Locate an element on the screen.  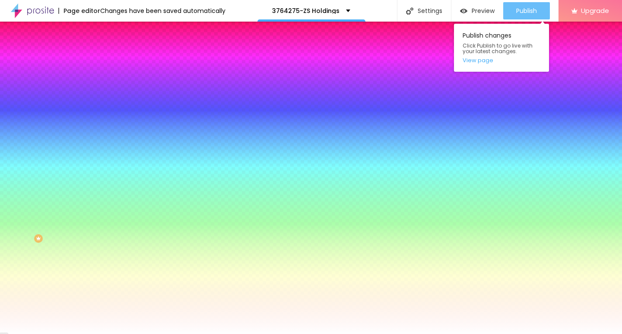
span: Publish is located at coordinates (526, 11).